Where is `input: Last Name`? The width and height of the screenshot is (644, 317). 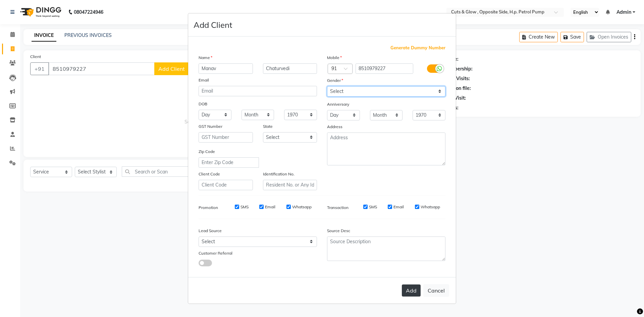 input: Last Name is located at coordinates (290, 68).